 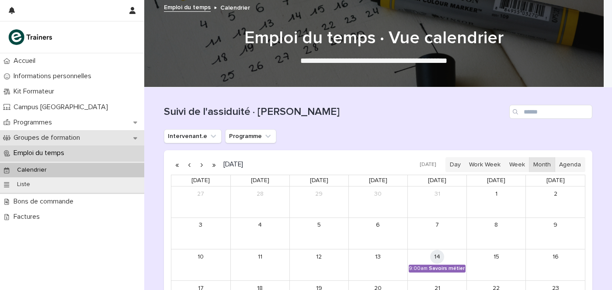 I want to click on a: August 6, 2025, so click(x=378, y=226).